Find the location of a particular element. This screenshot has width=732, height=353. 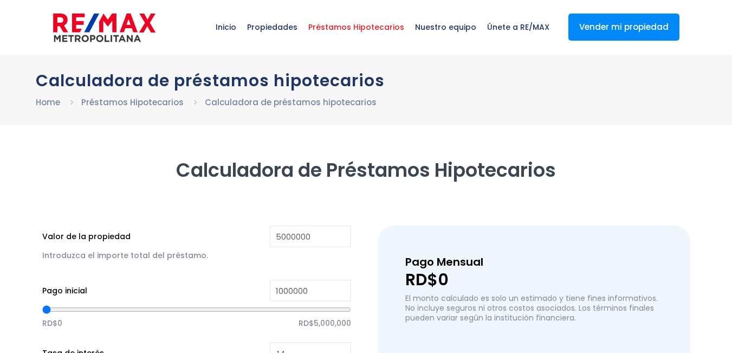

a: Home is located at coordinates (48, 102).